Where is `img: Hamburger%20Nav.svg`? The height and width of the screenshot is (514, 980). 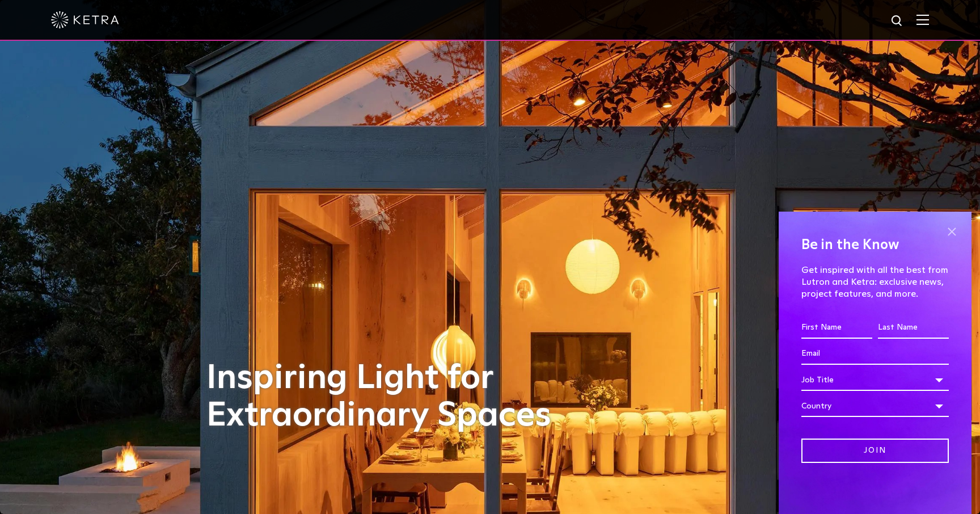
img: Hamburger%20Nav.svg is located at coordinates (923, 19).